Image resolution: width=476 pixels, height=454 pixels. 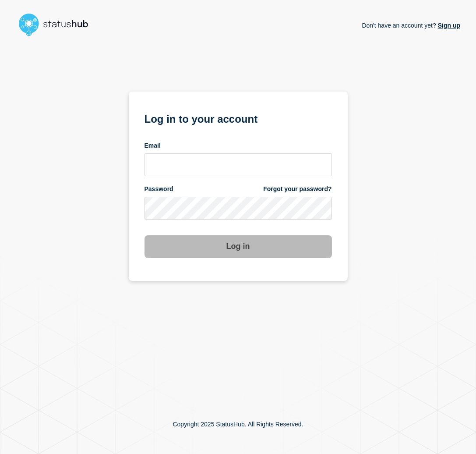 I want to click on input: email input, so click(x=238, y=165).